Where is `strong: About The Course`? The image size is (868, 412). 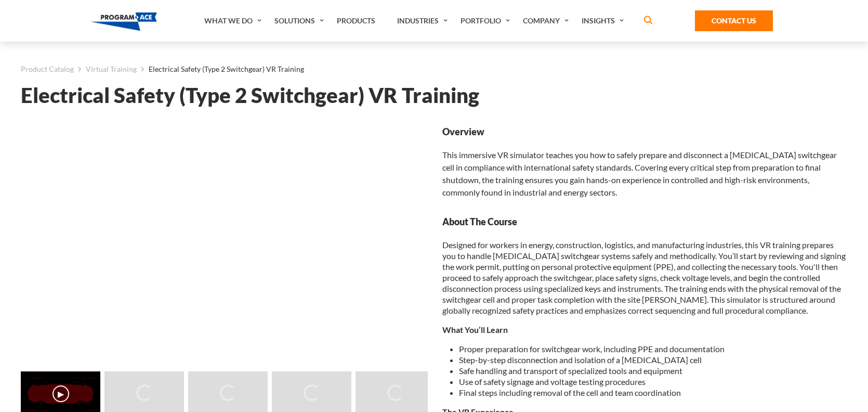 strong: About The Course is located at coordinates (644, 222).